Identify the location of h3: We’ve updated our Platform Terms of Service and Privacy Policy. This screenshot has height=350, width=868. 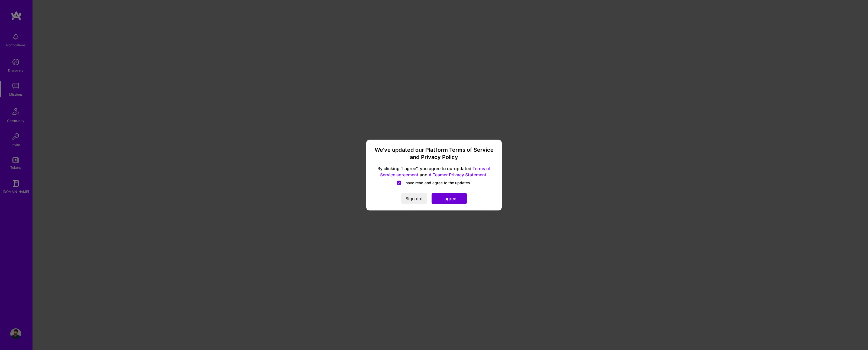
(434, 154).